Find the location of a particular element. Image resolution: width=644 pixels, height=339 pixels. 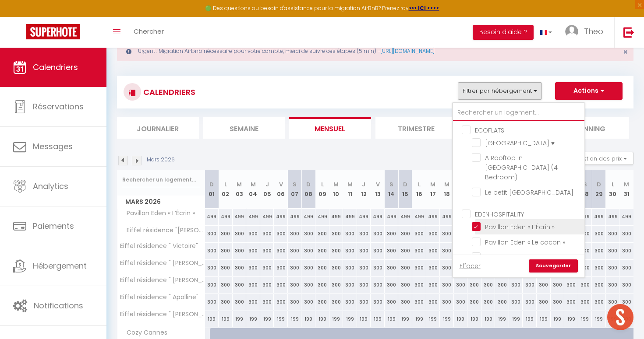

a: Effacer is located at coordinates (470, 266).